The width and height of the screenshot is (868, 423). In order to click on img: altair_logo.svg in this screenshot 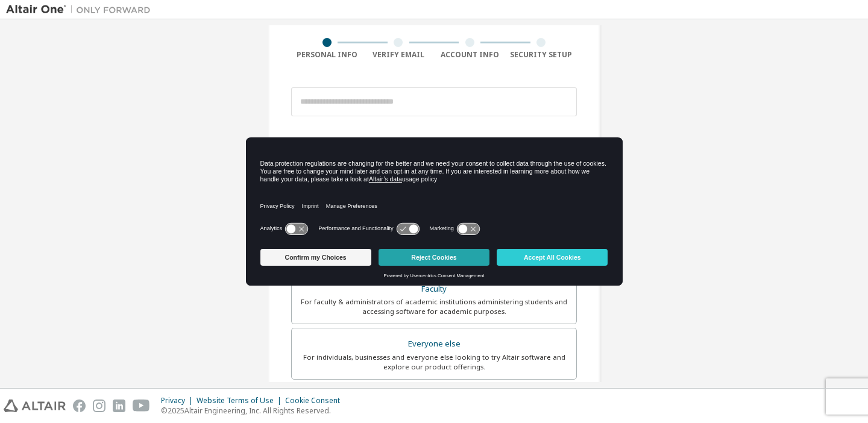, I will do `click(34, 405)`.